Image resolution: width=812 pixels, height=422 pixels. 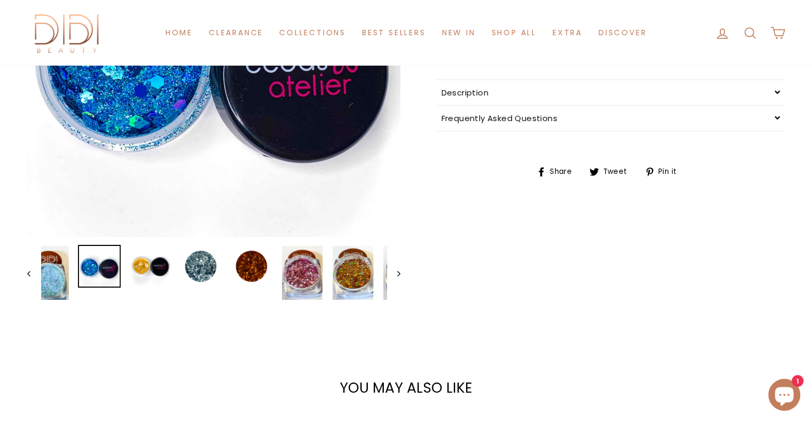 What do you see at coordinates (465, 92) in the screenshot?
I see `span: Description` at bounding box center [465, 92].